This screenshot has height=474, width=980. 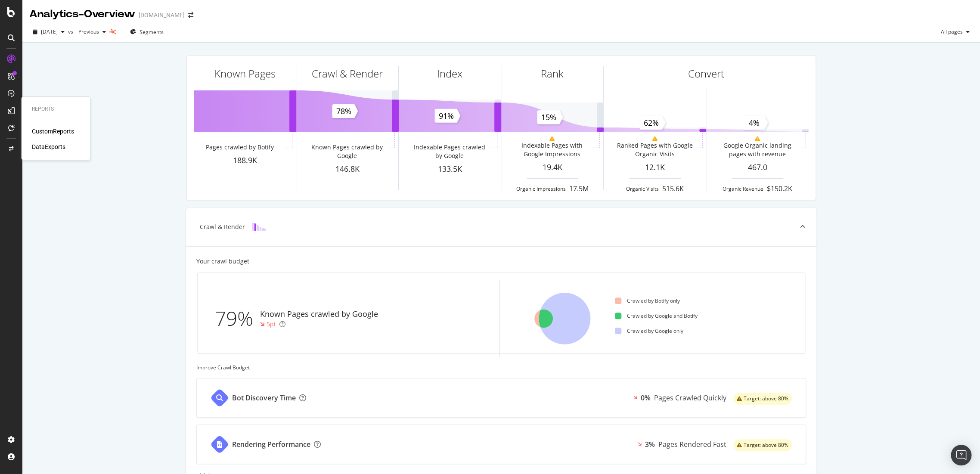 I want to click on div: Analytics - Overview, so click(x=82, y=14).